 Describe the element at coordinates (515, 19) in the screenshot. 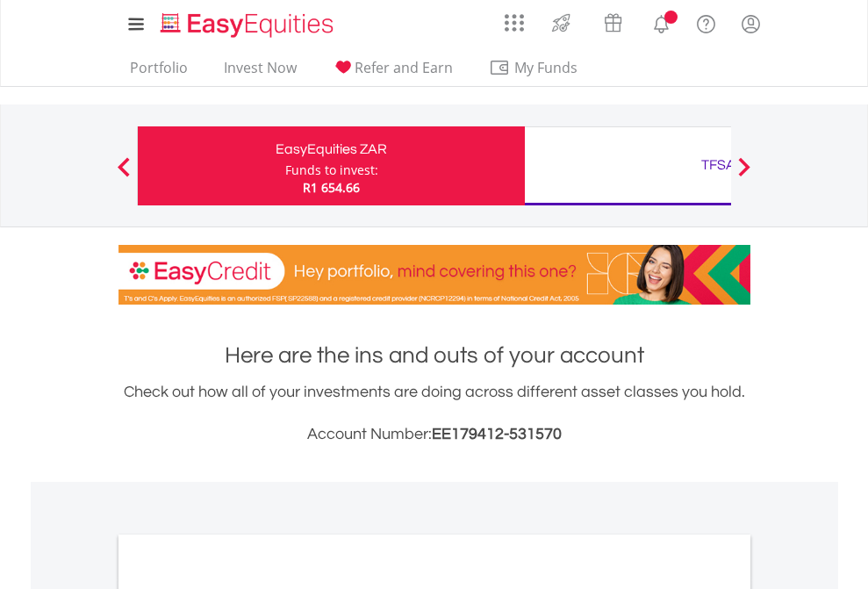

I see `a: AppsGrid` at that location.